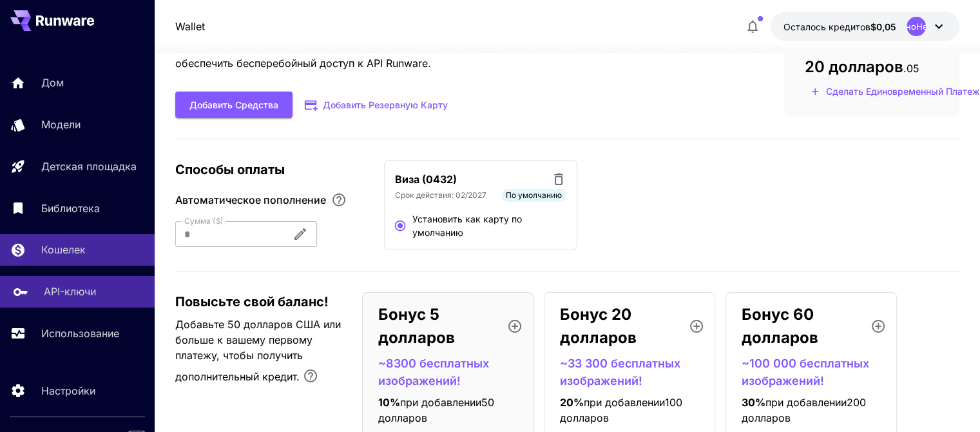 The image size is (980, 432). Describe the element at coordinates (883, 27) in the screenshot. I see `font: $0,05` at that location.